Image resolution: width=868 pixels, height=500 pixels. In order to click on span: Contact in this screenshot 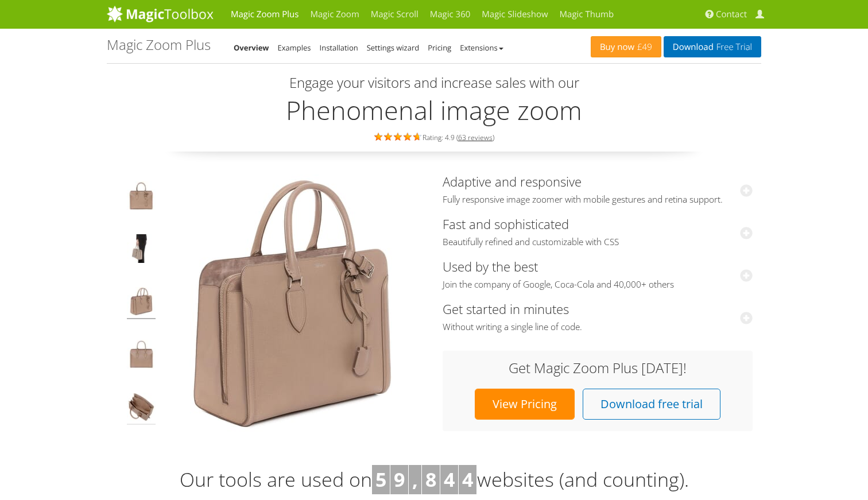, I will do `click(732, 14)`.